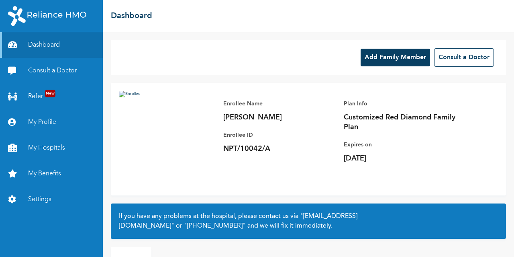 The width and height of the screenshot is (514, 257). Describe the element at coordinates (280, 104) in the screenshot. I see `p: Enrollee Name` at that location.